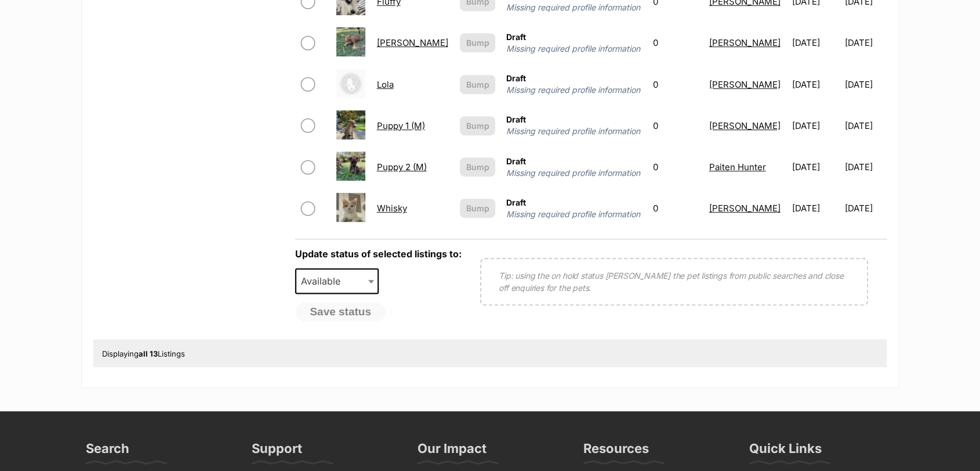 The height and width of the screenshot is (471, 980). Describe the element at coordinates (340, 311) in the screenshot. I see `button: Save status` at that location.